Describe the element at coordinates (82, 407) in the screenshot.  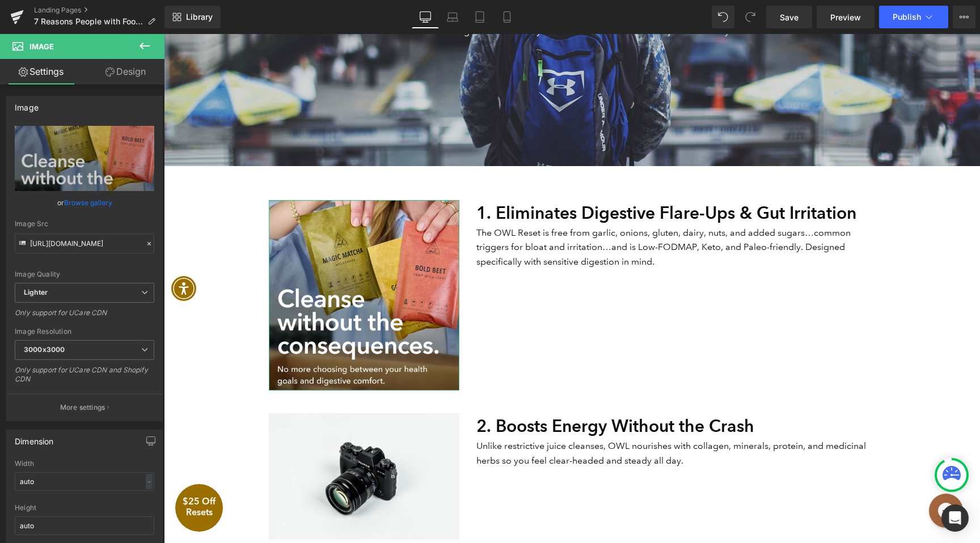
I see `p: More settings` at that location.